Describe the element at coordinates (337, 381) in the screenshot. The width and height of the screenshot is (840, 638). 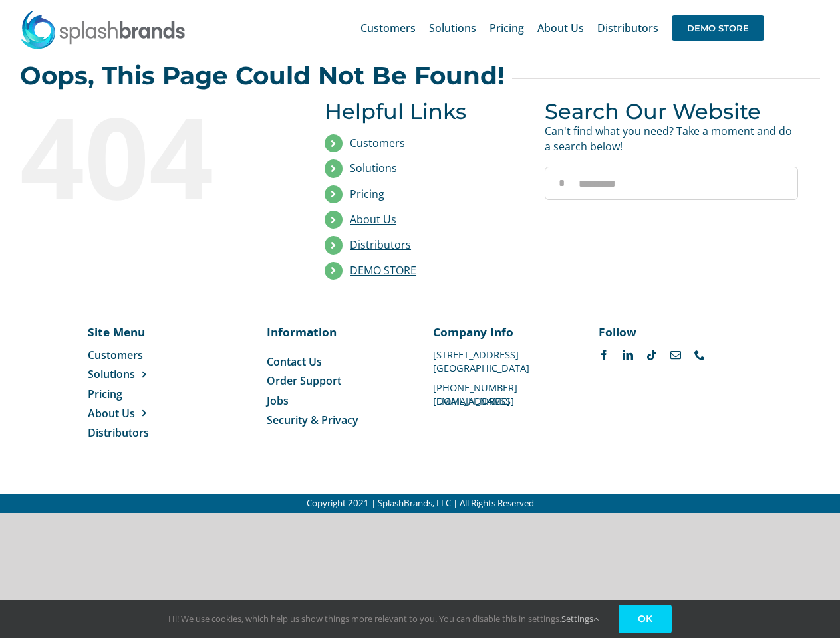
I see `a: Order Support` at that location.